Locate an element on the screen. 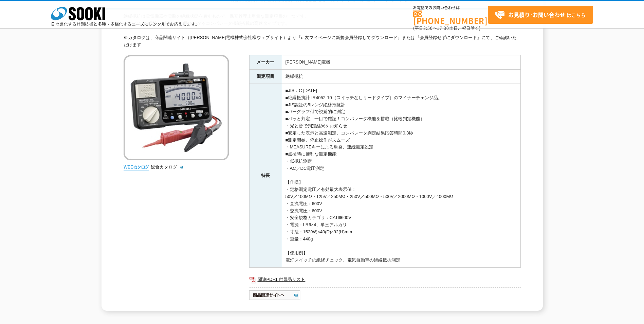 The height and width of the screenshot is (324, 644). img: 商品関連サイトへ is located at coordinates (275, 295).